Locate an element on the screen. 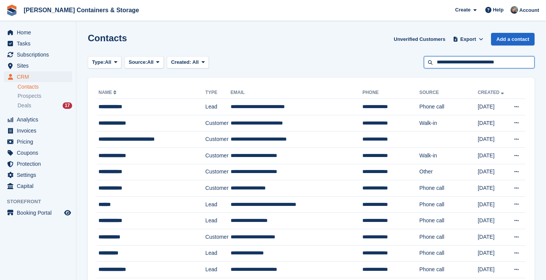 Image resolution: width=546 pixels, height=280 pixels. span: CRM is located at coordinates (40, 77).